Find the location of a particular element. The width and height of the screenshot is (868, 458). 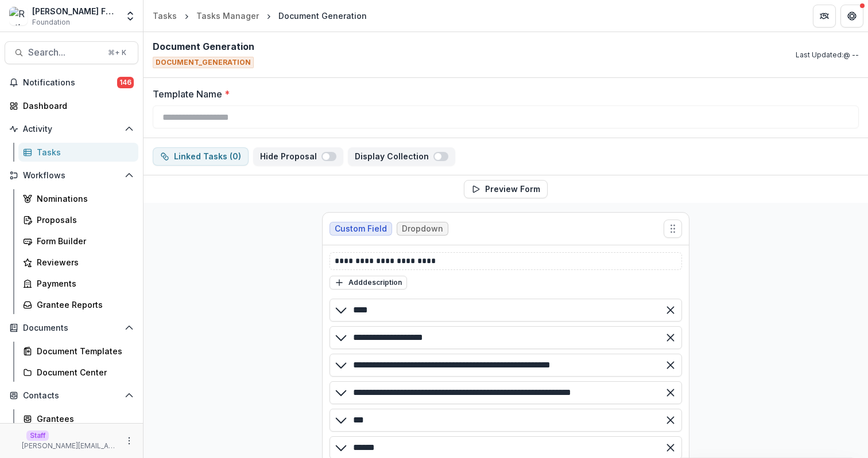

span: Search... is located at coordinates (65, 53).